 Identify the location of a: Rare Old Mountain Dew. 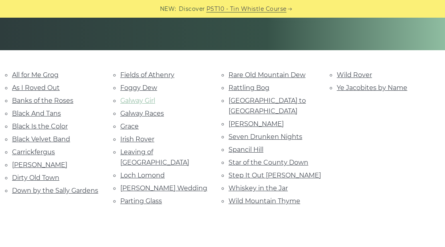
(267, 75).